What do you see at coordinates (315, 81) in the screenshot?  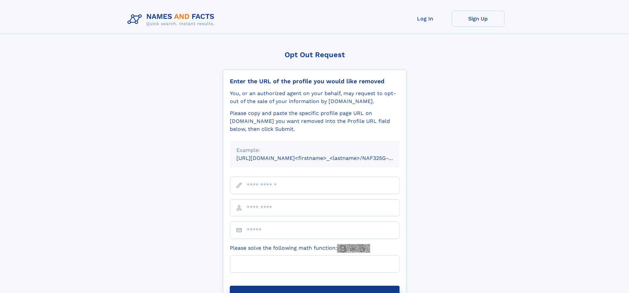 I see `div: Enter the URL of the profile you would like removed` at bounding box center [315, 81].